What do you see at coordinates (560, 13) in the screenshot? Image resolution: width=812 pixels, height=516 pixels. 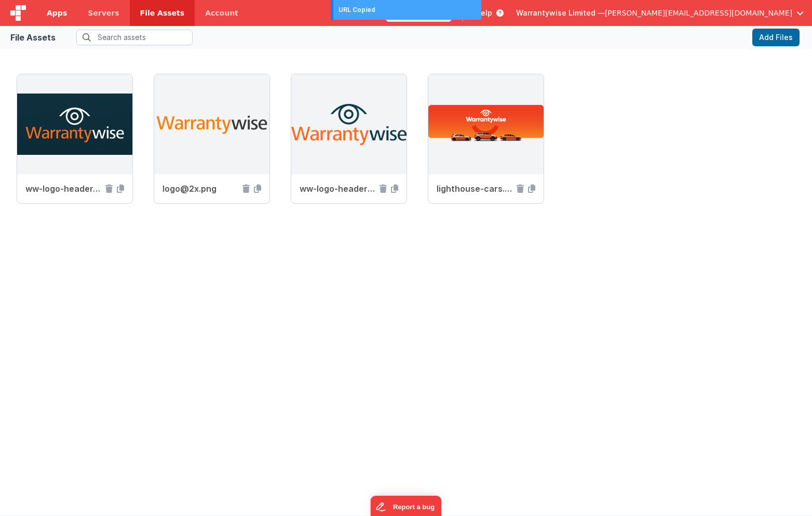 I see `span: Warrantywise Limited —` at bounding box center [560, 13].